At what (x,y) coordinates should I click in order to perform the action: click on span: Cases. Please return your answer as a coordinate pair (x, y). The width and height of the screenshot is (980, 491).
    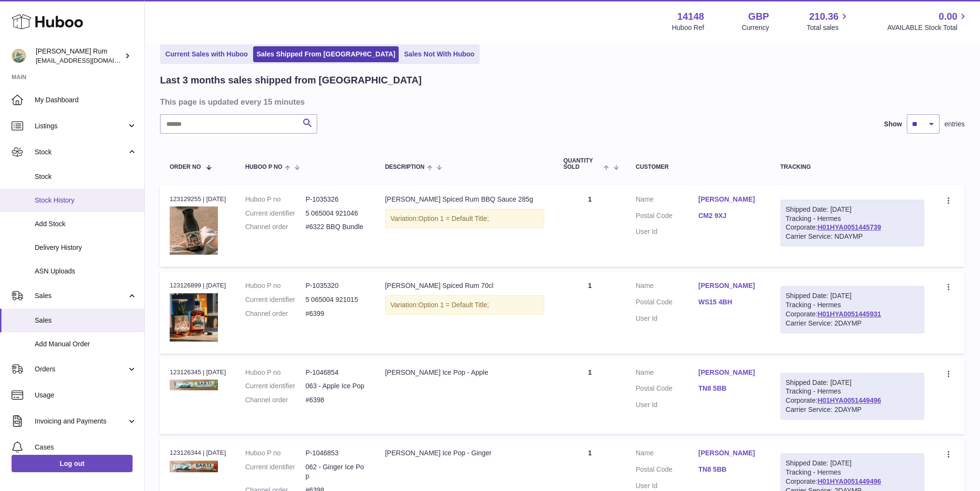
    Looking at the image, I should click on (86, 447).